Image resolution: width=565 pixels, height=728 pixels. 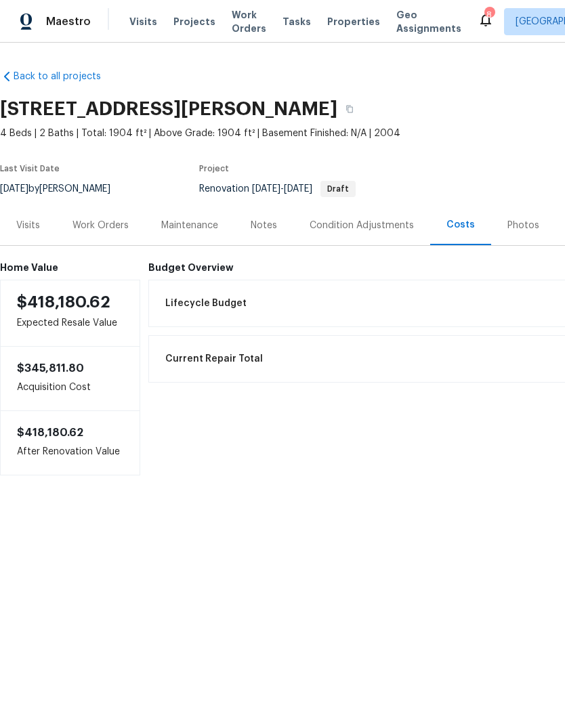 I want to click on span: $345,811.80, so click(x=50, y=368).